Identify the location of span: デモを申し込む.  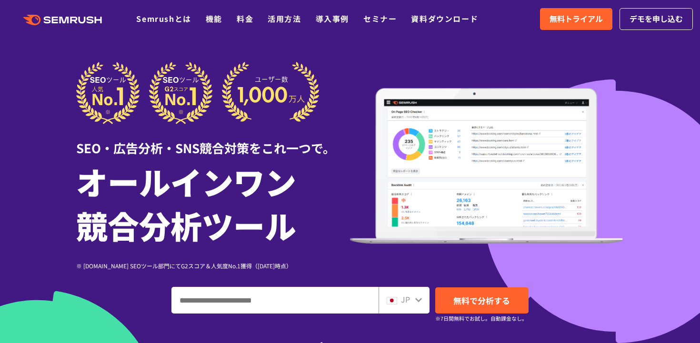
(656, 19).